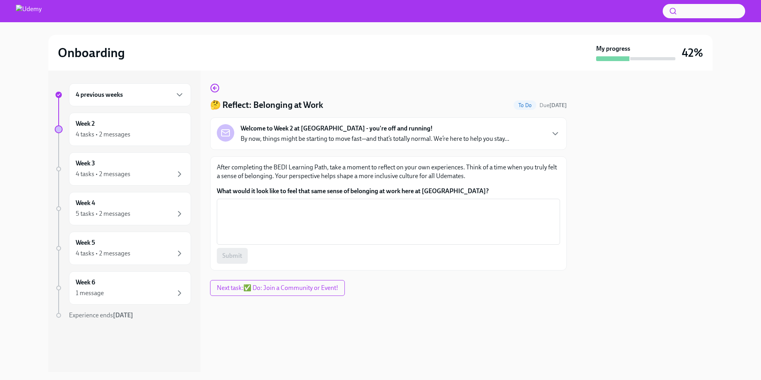 Image resolution: width=761 pixels, height=380 pixels. What do you see at coordinates (525, 105) in the screenshot?
I see `span: To Do` at bounding box center [525, 105].